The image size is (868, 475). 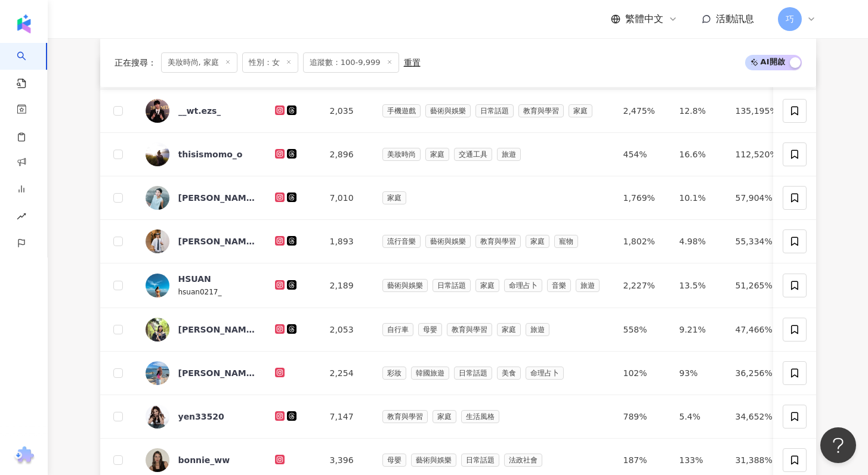 I want to click on div: 57,904%, so click(x=756, y=198).